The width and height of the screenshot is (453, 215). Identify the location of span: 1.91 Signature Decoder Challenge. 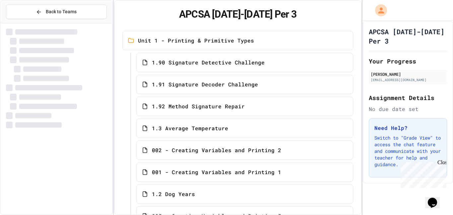
(205, 84).